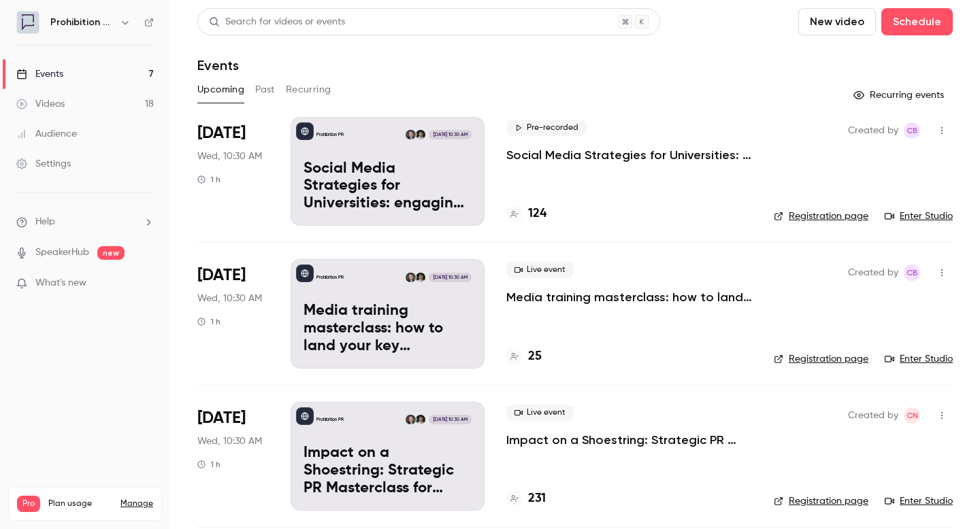 Image resolution: width=980 pixels, height=529 pixels. What do you see at coordinates (80, 504) in the screenshot?
I see `span: Plan usage` at bounding box center [80, 504].